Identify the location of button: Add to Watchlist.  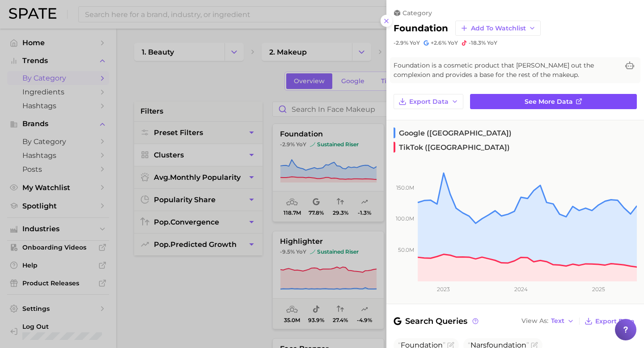
(498, 28).